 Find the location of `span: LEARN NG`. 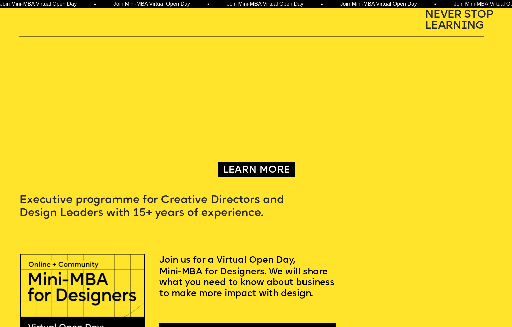

span: LEARN NG is located at coordinates (454, 26).